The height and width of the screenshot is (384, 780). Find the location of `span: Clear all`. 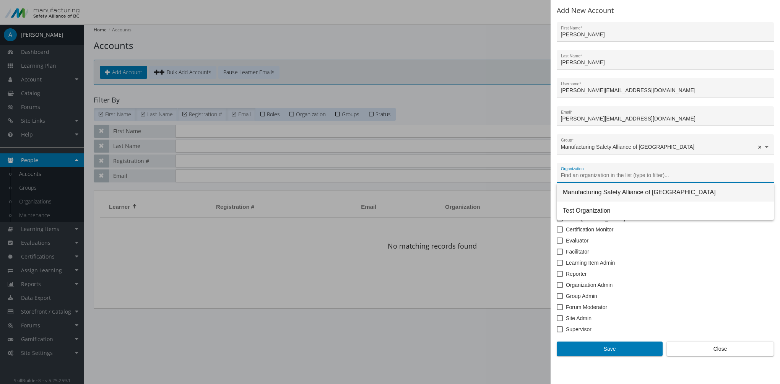

span: Clear all is located at coordinates (760, 147).